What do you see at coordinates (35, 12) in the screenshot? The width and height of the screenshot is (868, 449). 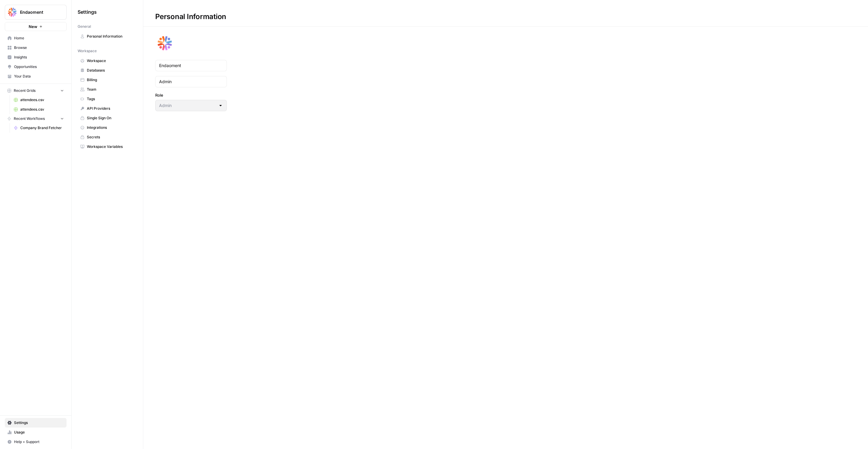 I see `button: Workspace: Endaoment` at bounding box center [35, 12].